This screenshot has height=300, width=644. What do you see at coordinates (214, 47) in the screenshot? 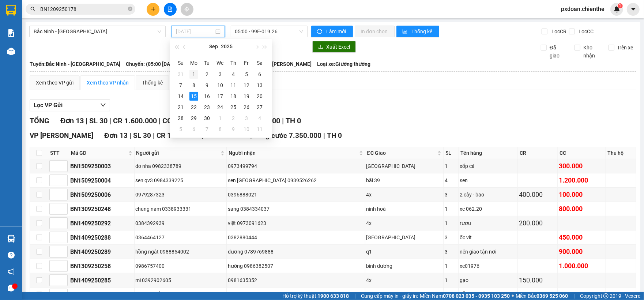
I see `button: Sep` at bounding box center [214, 47].